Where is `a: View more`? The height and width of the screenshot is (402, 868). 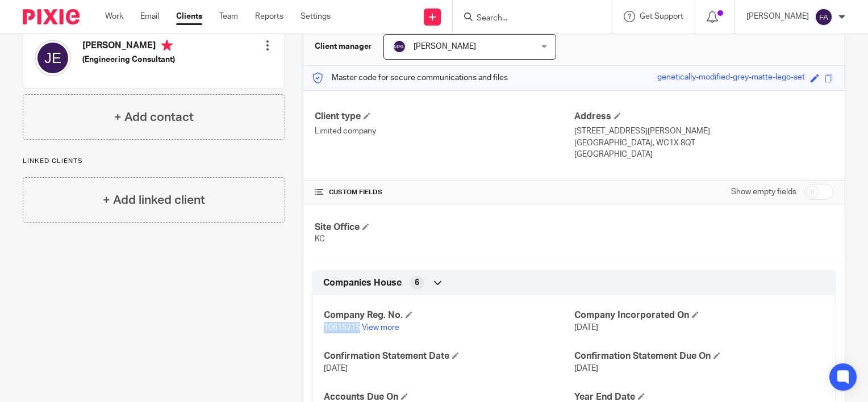
a: View more is located at coordinates (381, 328).